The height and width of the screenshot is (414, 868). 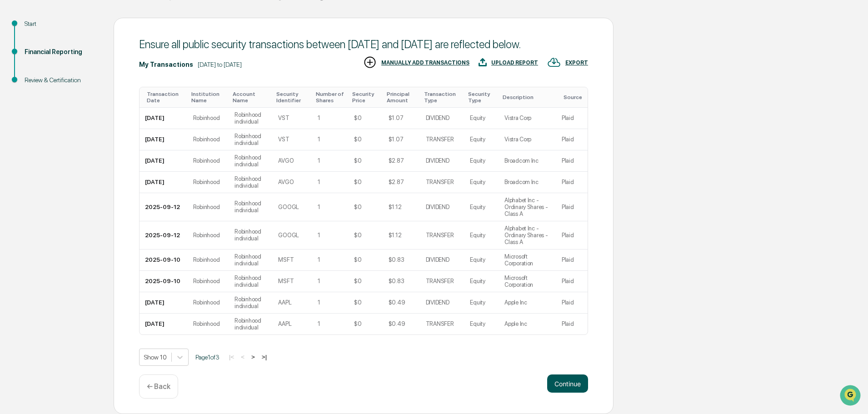 I want to click on div: MSFT, so click(x=286, y=281).